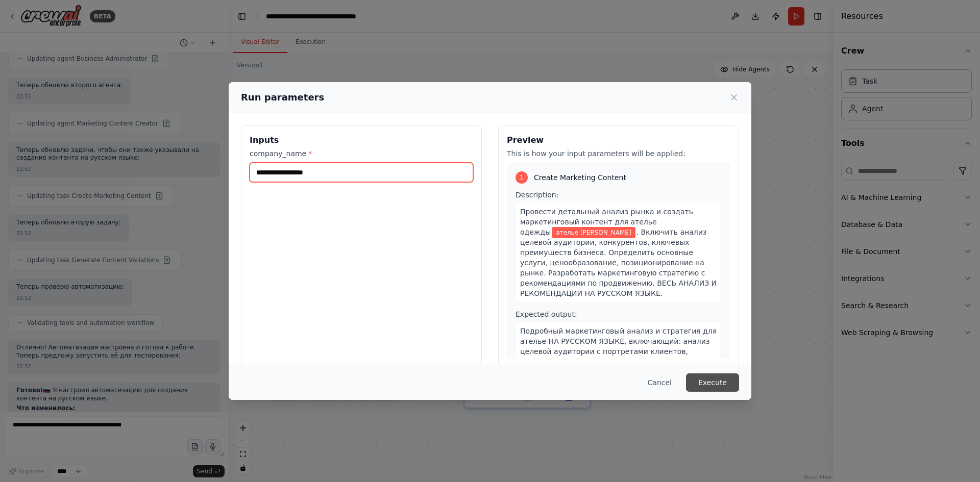 This screenshot has width=980, height=482. Describe the element at coordinates (606, 222) in the screenshot. I see `span: Провести детальный анализ рынка и создать маркетинговый контент для ателье одежды` at that location.